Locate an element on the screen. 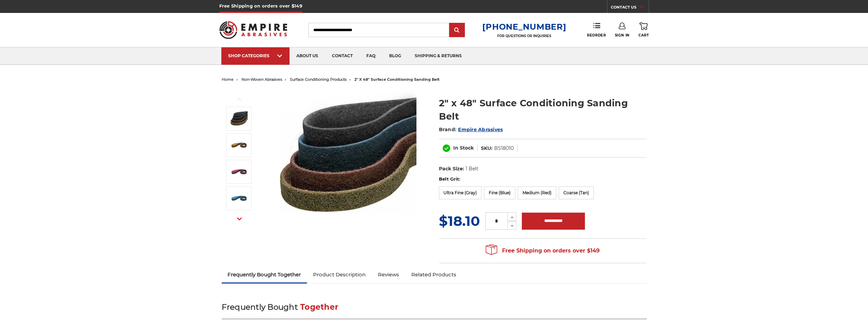 This screenshot has height=322, width=868. button: Next is located at coordinates (239, 219).